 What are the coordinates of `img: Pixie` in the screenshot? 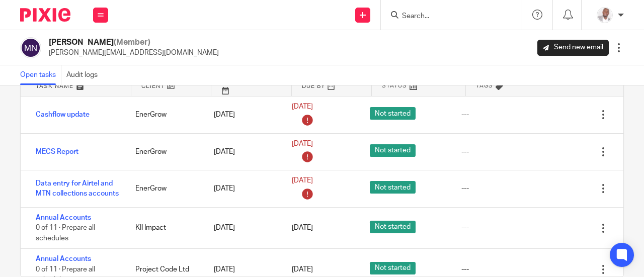 It's located at (45, 15).